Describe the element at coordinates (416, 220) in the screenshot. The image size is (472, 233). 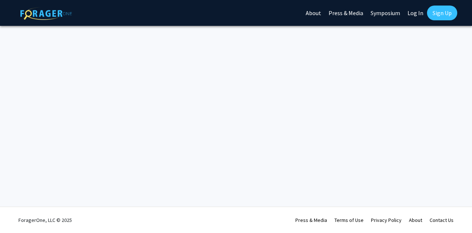
I see `a: About` at that location.